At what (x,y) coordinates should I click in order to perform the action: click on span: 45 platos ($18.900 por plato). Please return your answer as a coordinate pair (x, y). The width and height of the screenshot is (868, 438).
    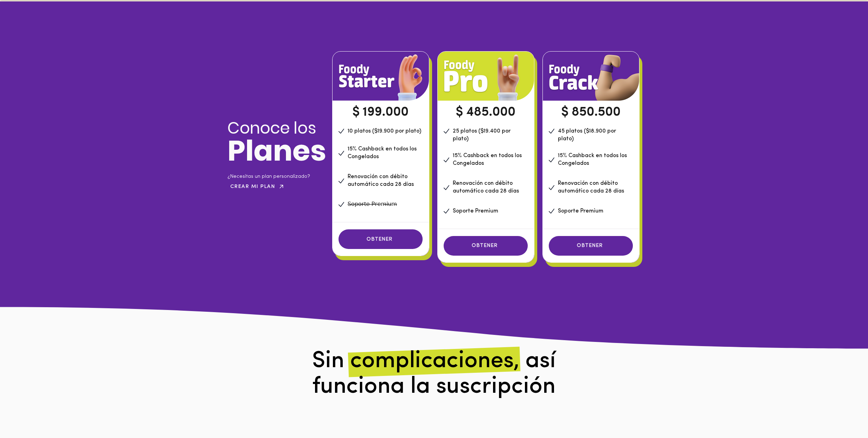
    Looking at the image, I should click on (587, 135).